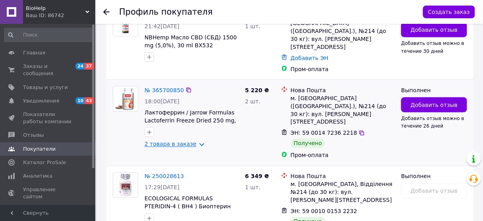 The height and width of the screenshot is (221, 483). What do you see at coordinates (191, 41) in the screenshot?
I see `span: NBHemp Масло CBD (СБД) 1500 mg (5,0%), 30 ml BX532` at bounding box center [191, 41].